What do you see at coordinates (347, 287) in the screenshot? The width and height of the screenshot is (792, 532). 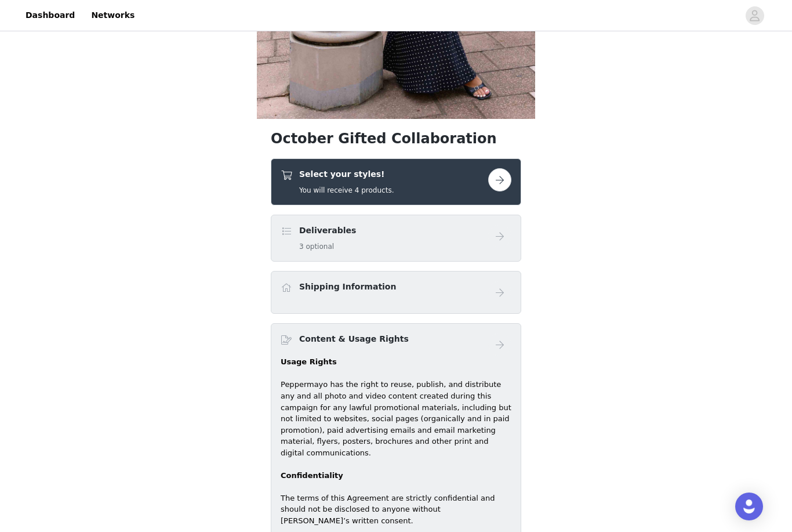 I see `h4: Shipping Information` at bounding box center [347, 287].